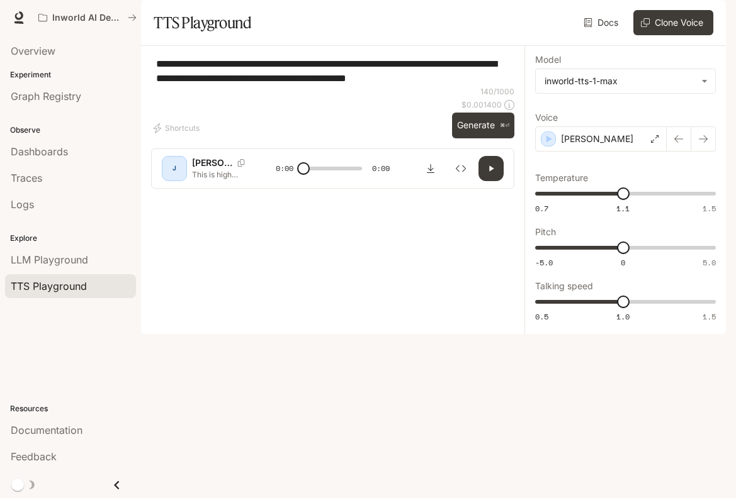 This screenshot has width=736, height=498. I want to click on button: Shortcuts, so click(177, 128).